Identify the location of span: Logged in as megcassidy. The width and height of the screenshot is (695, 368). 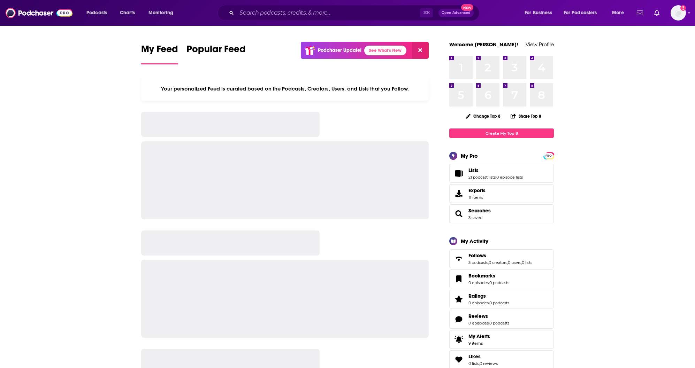
(678, 13).